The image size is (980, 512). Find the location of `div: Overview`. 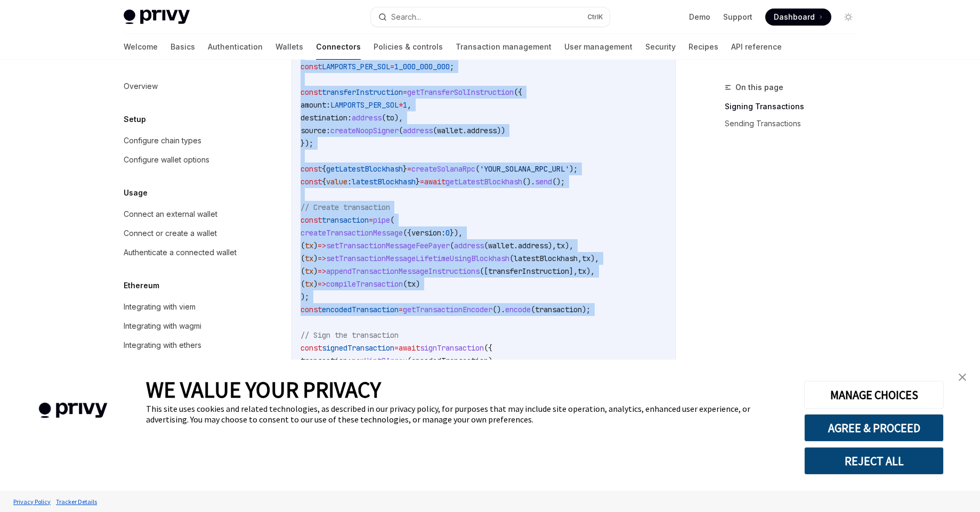

div: Overview is located at coordinates (140, 87).